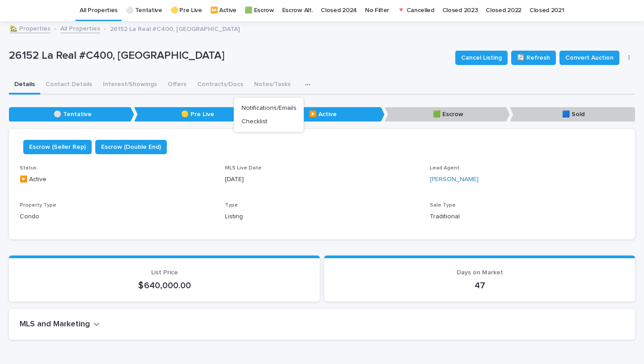 This screenshot has width=644, height=364. I want to click on span: Status, so click(28, 168).